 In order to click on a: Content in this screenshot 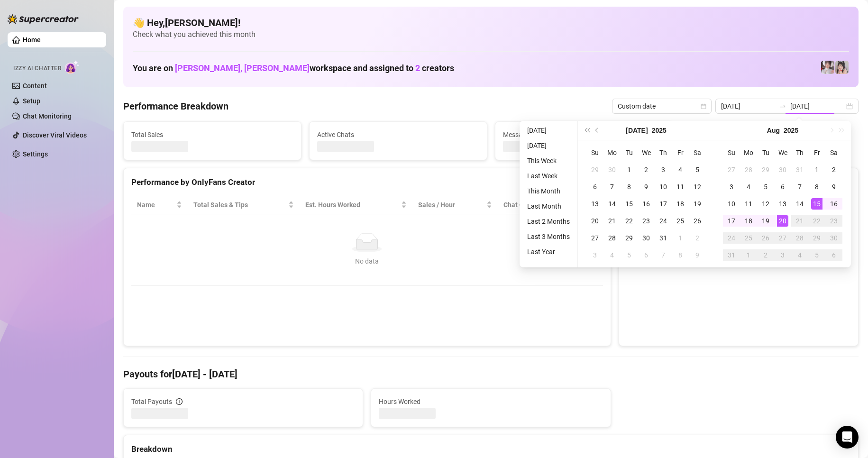, I will do `click(34, 86)`.